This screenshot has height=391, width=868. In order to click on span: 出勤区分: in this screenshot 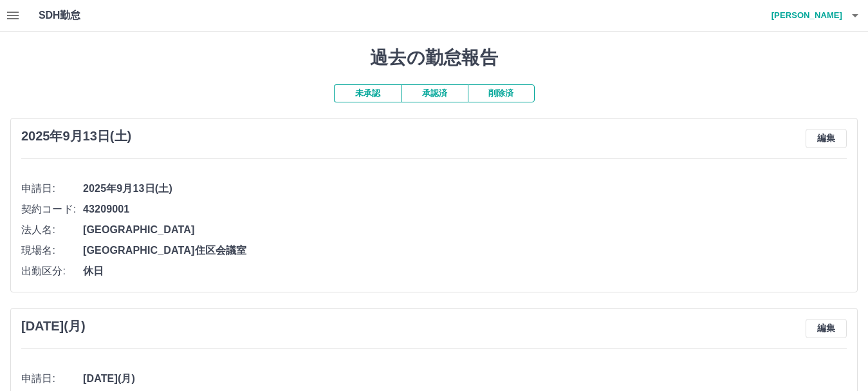, I will do `click(52, 271)`.